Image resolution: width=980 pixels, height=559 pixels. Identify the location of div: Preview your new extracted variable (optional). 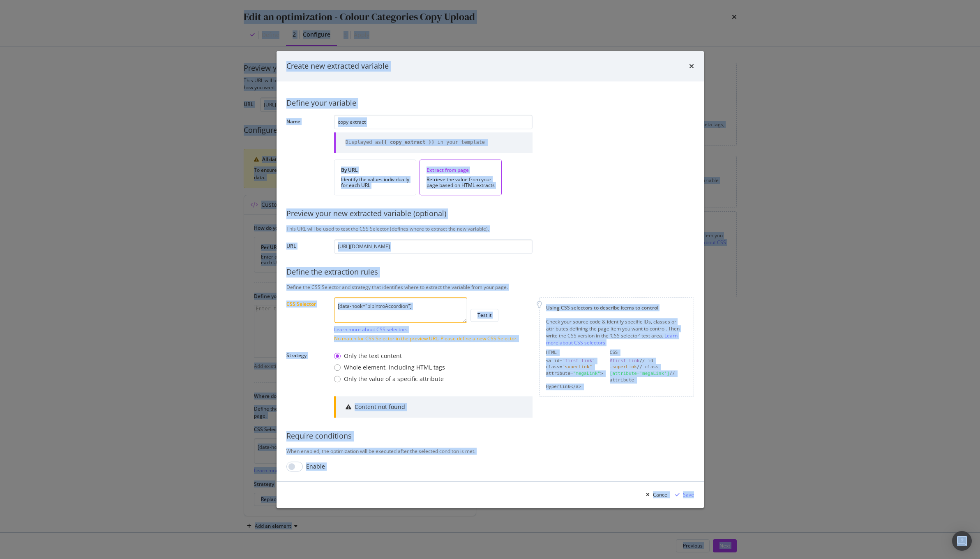
(490, 214).